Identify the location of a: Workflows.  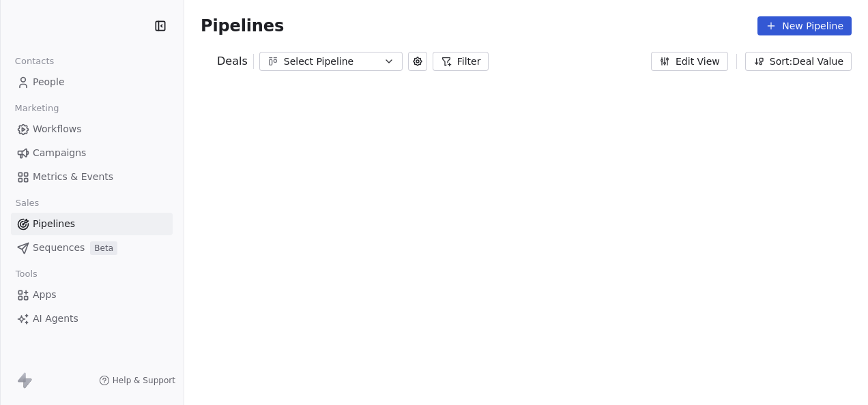
(92, 129).